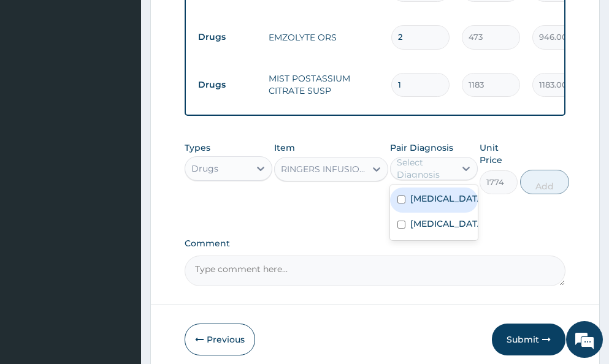 The width and height of the screenshot is (609, 364). What do you see at coordinates (425, 168) in the screenshot?
I see `div: Select Diagnosis` at bounding box center [425, 168].